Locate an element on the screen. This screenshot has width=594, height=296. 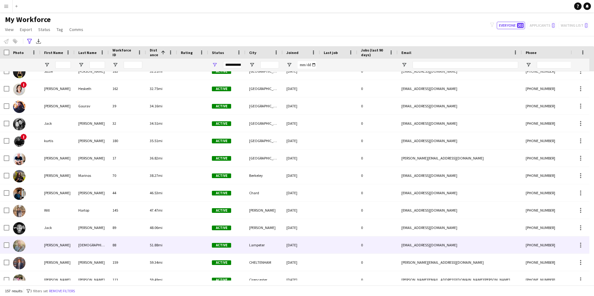
span: Last job is located at coordinates (331, 53).